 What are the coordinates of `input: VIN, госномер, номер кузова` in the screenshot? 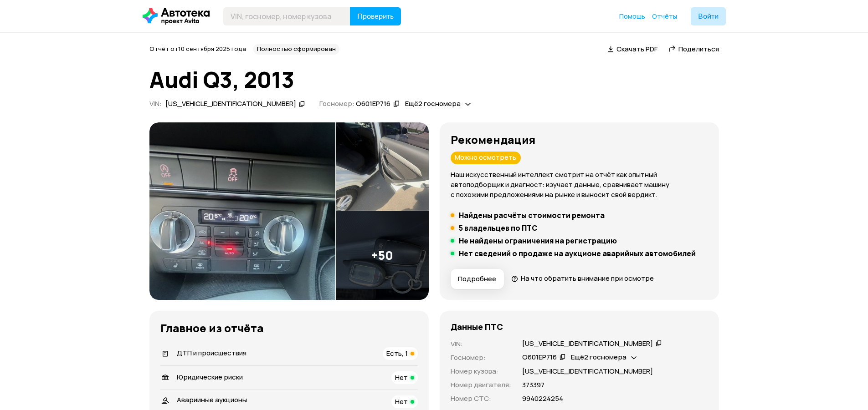 It's located at (287, 17).